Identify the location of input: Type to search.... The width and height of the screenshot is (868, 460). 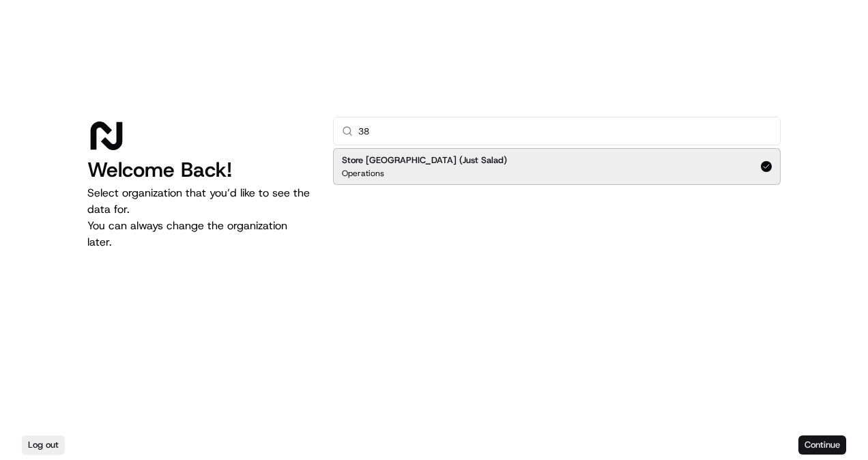
(565, 131).